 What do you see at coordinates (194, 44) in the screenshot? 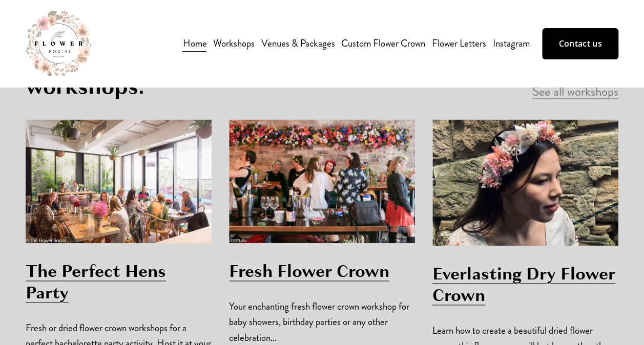
I see `a: Home` at bounding box center [194, 44].